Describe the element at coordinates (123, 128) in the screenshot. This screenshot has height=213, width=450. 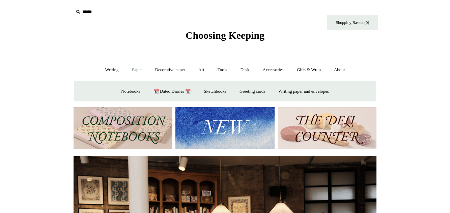
I see `img: 202302 Composition ledgers.jpg__PID:69722ee6-fa44-49dd-a067-31375e5d54ec` at that location.